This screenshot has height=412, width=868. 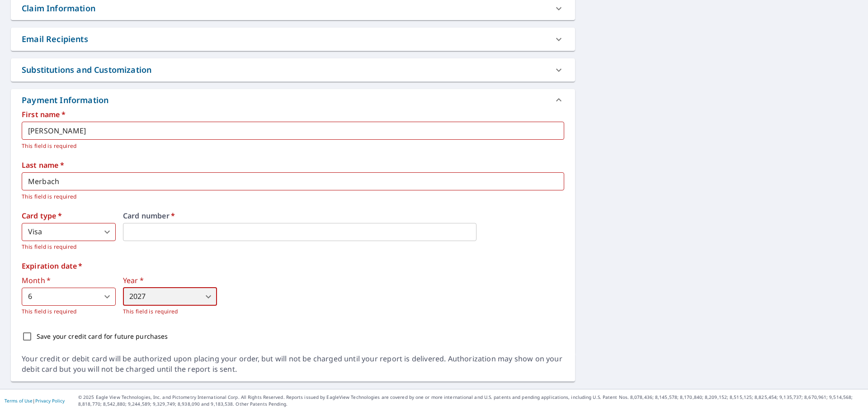 I want to click on div: 6, so click(x=69, y=297).